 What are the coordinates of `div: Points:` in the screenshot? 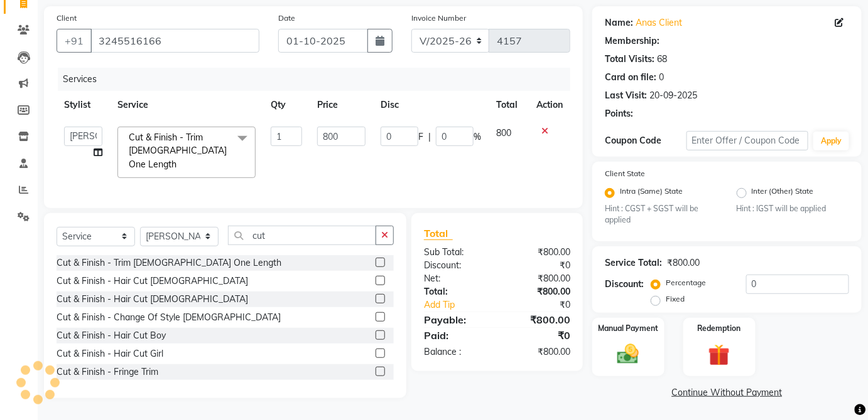 It's located at (619, 113).